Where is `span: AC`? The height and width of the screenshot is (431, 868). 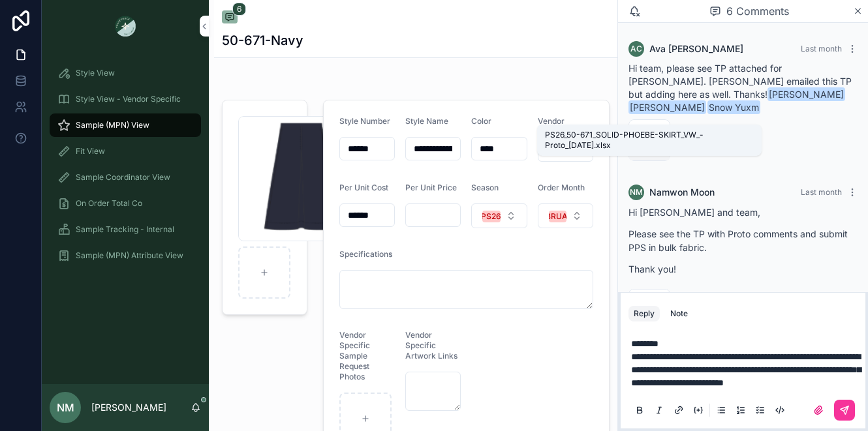
span: AC is located at coordinates (636, 49).